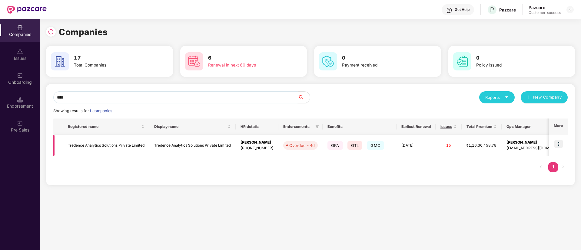 The height and width of the screenshot is (250, 581). Describe the element at coordinates (112, 65) in the screenshot. I see `div: Total Companies` at that location.